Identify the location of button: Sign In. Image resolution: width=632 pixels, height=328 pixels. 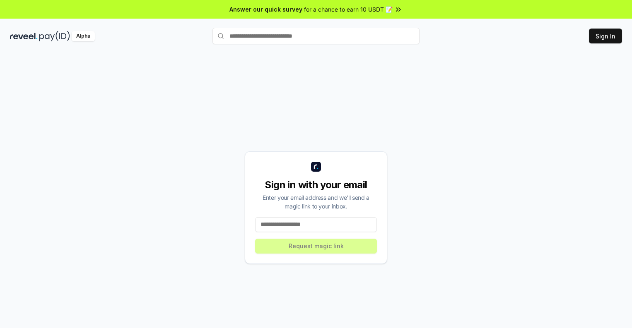
(606, 36).